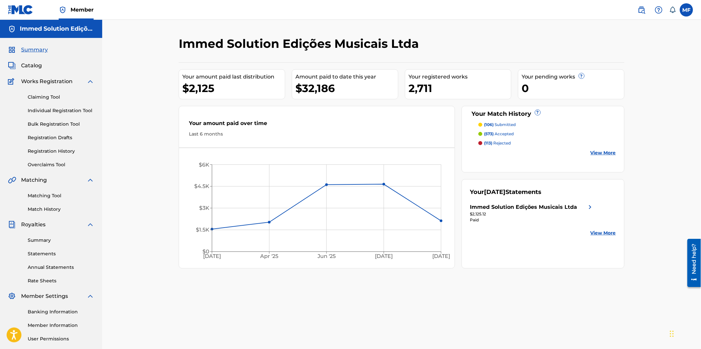 The height and width of the screenshot is (349, 701). What do you see at coordinates (61, 138) in the screenshot?
I see `a: Registration Drafts` at bounding box center [61, 138].